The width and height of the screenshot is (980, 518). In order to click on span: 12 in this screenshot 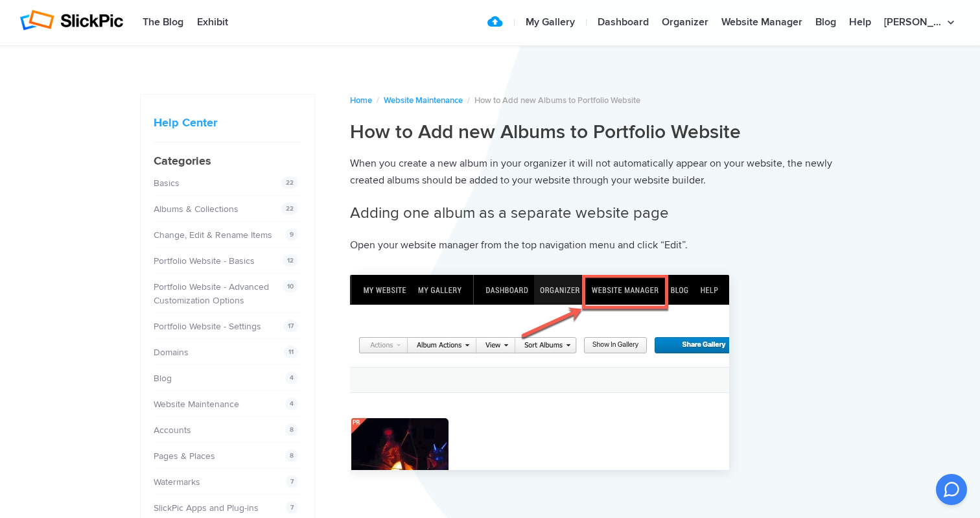, I will do `click(290, 261)`.